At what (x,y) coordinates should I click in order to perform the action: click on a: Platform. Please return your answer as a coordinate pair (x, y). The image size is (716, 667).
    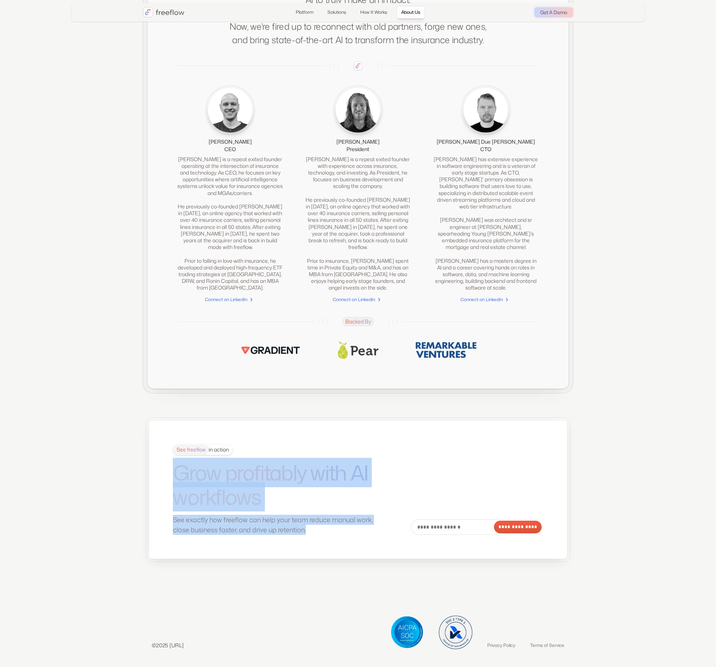
    Looking at the image, I should click on (304, 12).